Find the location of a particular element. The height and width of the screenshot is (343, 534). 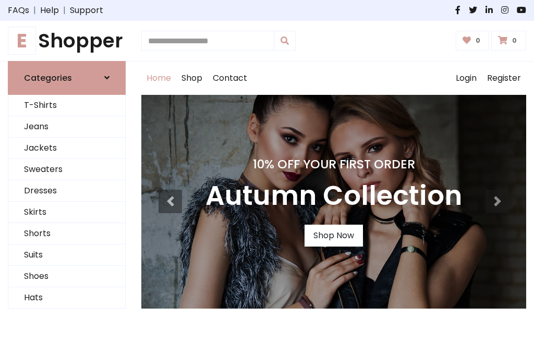

a: Dresses is located at coordinates (67, 191).